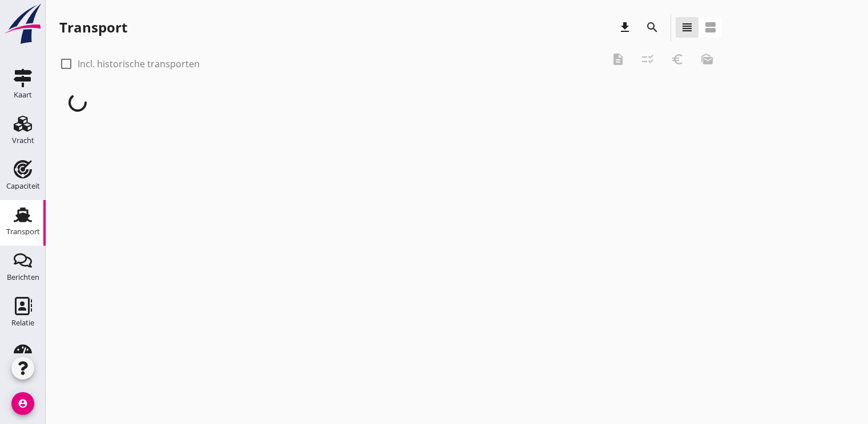 This screenshot has width=868, height=424. Describe the element at coordinates (711, 27) in the screenshot. I see `i: view_agenda` at that location.